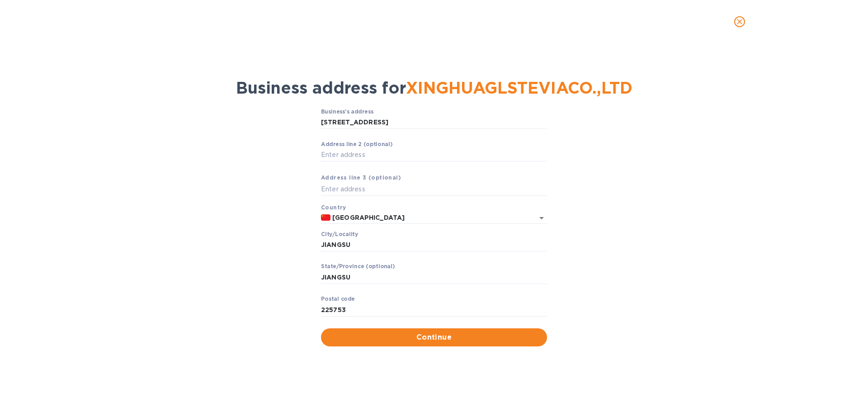 This screenshot has width=868, height=412. I want to click on input: Enter сountry, so click(426, 217).